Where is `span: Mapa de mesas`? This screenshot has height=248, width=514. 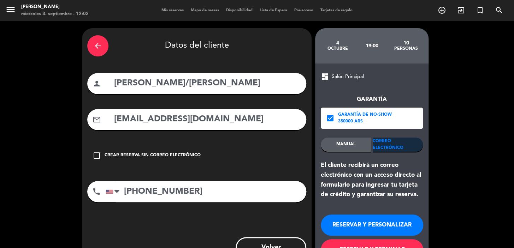 span: Mapa de mesas is located at coordinates (205, 10).